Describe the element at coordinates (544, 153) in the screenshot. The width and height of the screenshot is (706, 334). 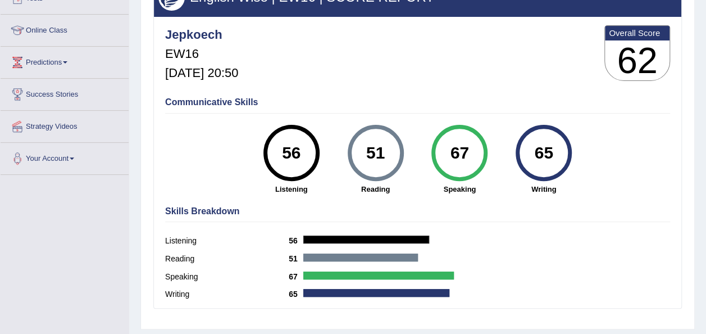
I see `div: 65` at that location.